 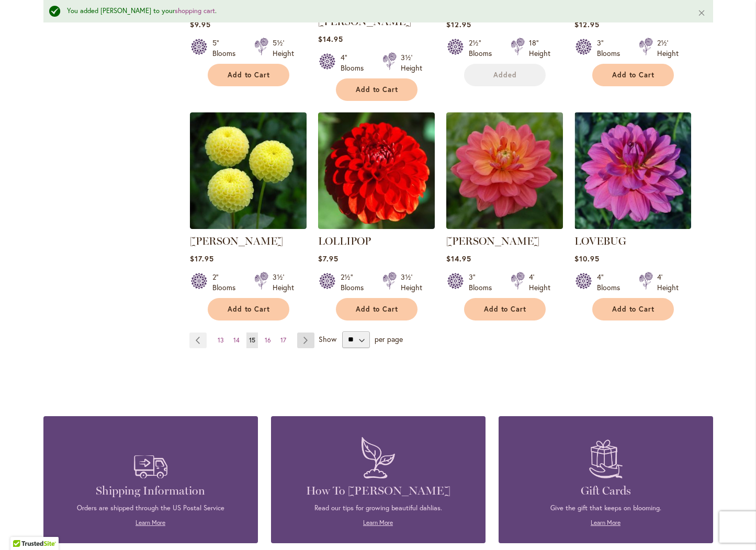 I want to click on a: shopping cart, so click(x=194, y=10).